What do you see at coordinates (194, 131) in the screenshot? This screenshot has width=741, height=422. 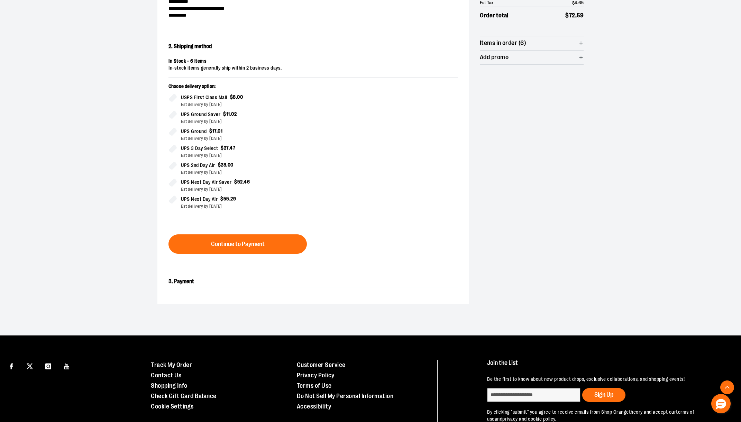 I see `span: UPS Ground` at bounding box center [194, 131].